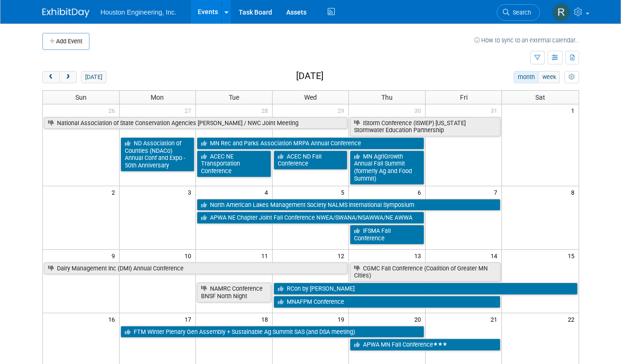  Describe the element at coordinates (425, 344) in the screenshot. I see `a: APWA MN Fall Conference` at that location.